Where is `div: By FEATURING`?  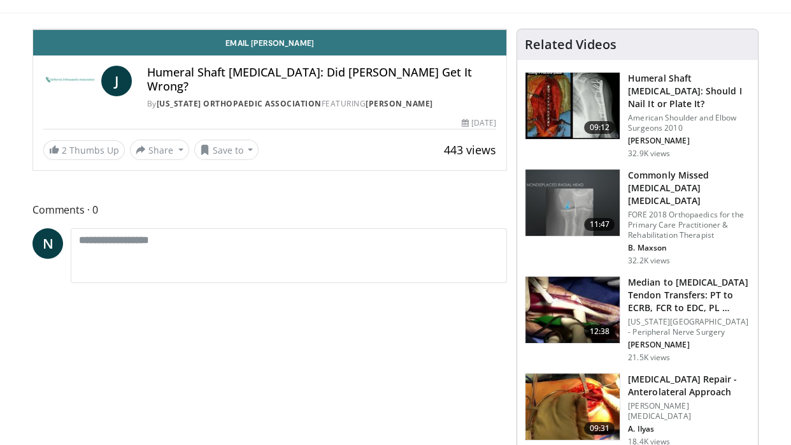 div: By FEATURING is located at coordinates (322, 104).